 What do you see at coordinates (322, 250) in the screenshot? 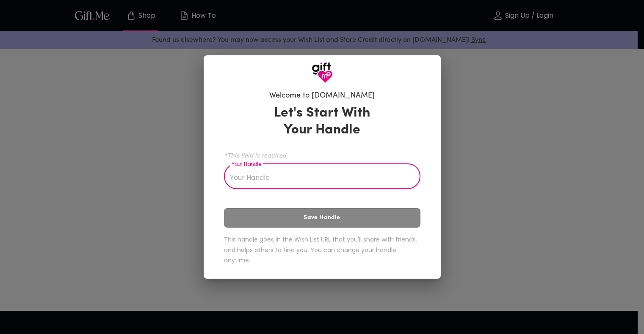
I see `h6: This handle goes in the Wish List URL that you'll share with friends, and helps others to find yo...` at bounding box center [322, 250].